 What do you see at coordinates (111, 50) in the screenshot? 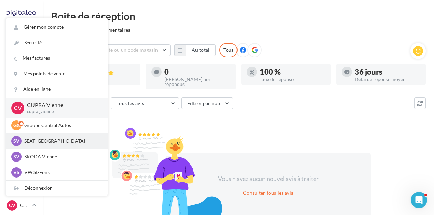
I see `button: Choisir un point de vente ou un code magasin` at bounding box center [111, 50].